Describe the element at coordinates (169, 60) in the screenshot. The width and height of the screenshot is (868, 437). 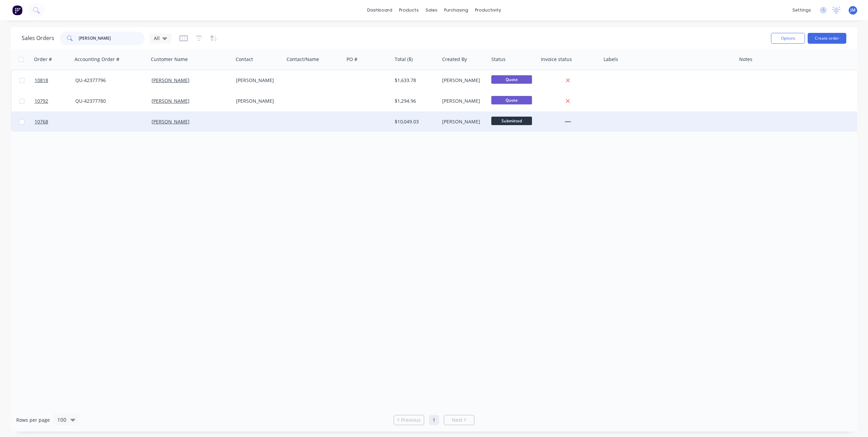
I see `div: Customer Name` at that location.